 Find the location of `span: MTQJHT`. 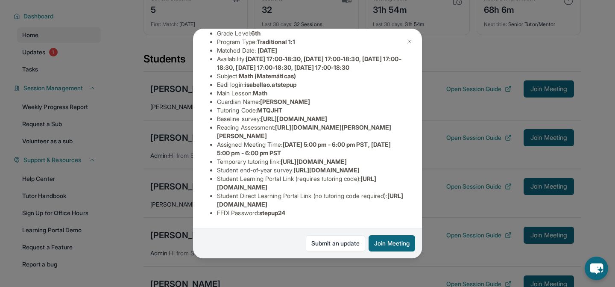

span: MTQJHT is located at coordinates (270, 110).